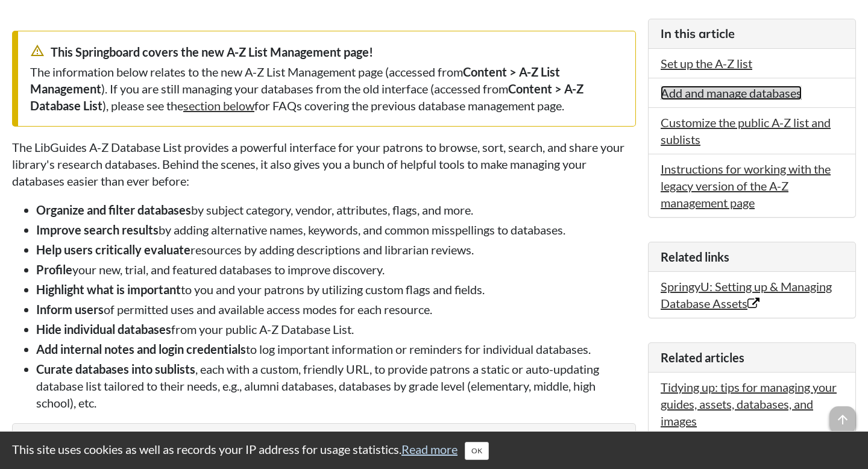 The image size is (868, 469). I want to click on li: your new, trial, and featured databases to improve discovery., so click(336, 269).